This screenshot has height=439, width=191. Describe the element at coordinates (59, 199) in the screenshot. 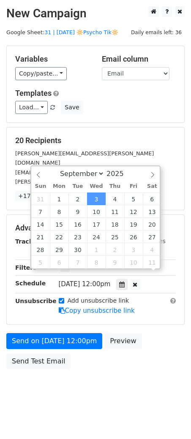

I see `span: September 1, 2025` at that location.